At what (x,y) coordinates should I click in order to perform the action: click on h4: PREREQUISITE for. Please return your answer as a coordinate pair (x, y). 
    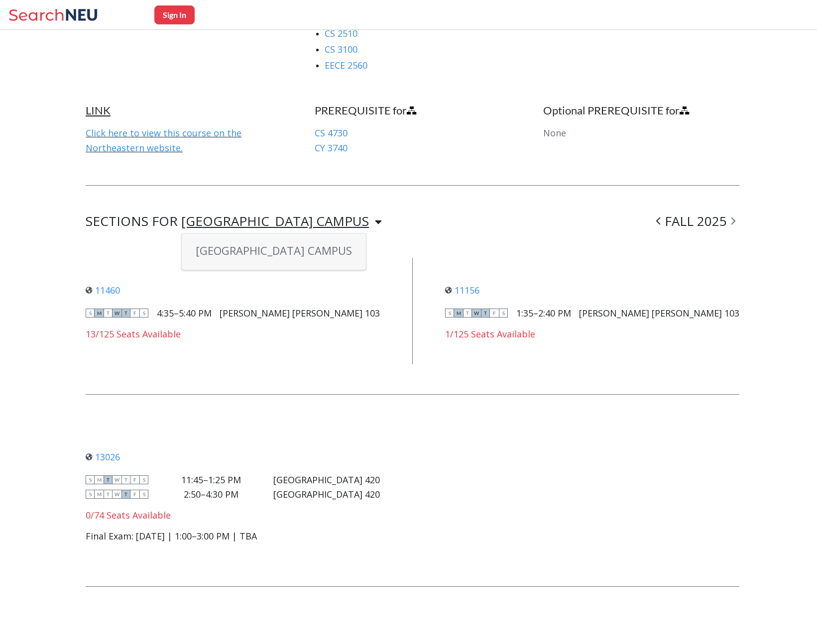
    Looking at the image, I should click on (412, 111).